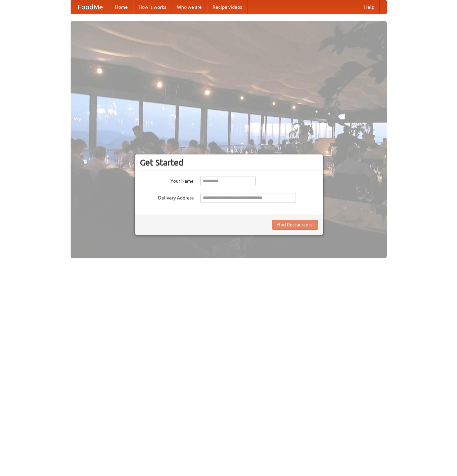  What do you see at coordinates (369, 7) in the screenshot?
I see `a: Help` at bounding box center [369, 7].